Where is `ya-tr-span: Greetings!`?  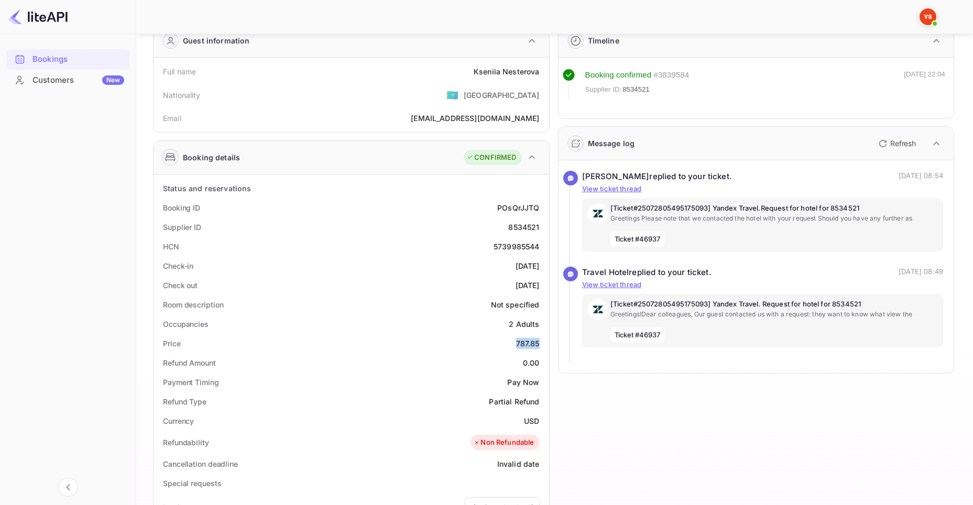
ya-tr-span: Greetings! is located at coordinates (626, 314).